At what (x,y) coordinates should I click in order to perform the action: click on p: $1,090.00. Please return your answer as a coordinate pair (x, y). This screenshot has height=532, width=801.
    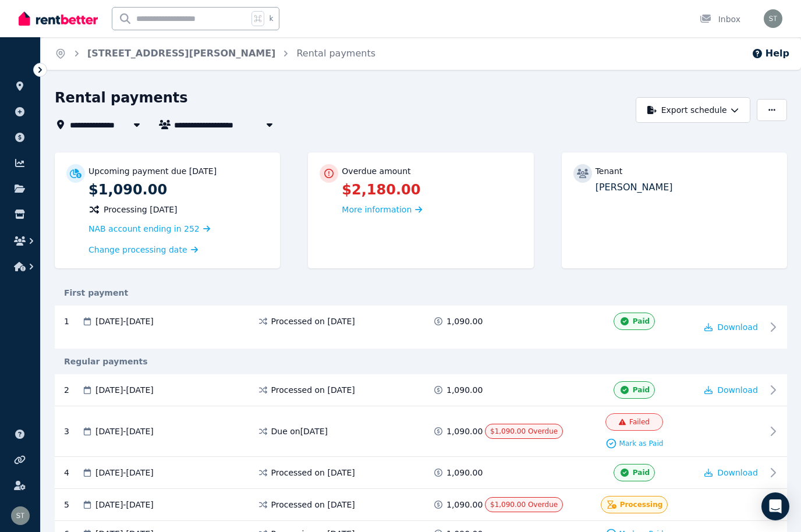
    Looking at the image, I should click on (178, 190).